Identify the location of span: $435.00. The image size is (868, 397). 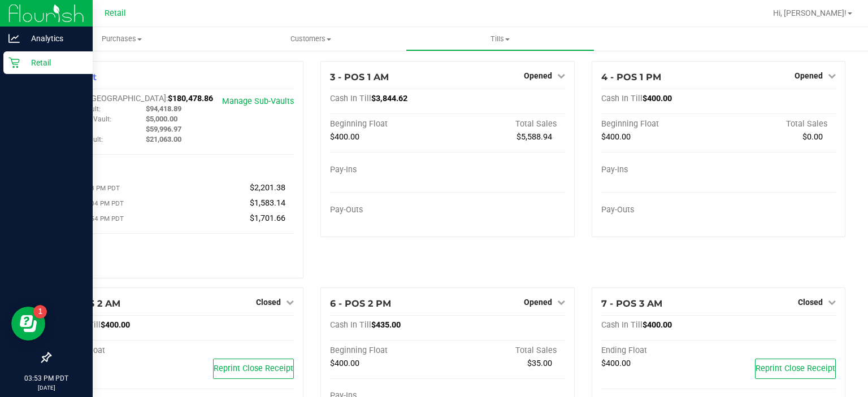
(386, 324).